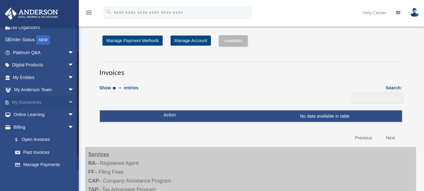  I want to click on a: Manage Account, so click(191, 41).